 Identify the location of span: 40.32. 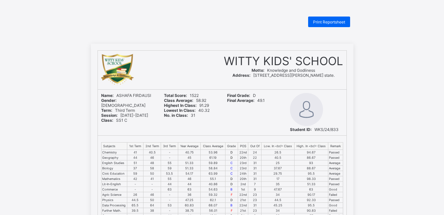
(187, 110).